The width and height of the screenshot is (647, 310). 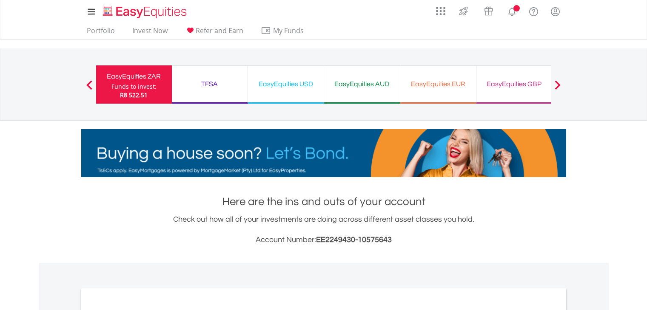 What do you see at coordinates (514, 84) in the screenshot?
I see `div: EasyEquities GBP` at bounding box center [514, 84].